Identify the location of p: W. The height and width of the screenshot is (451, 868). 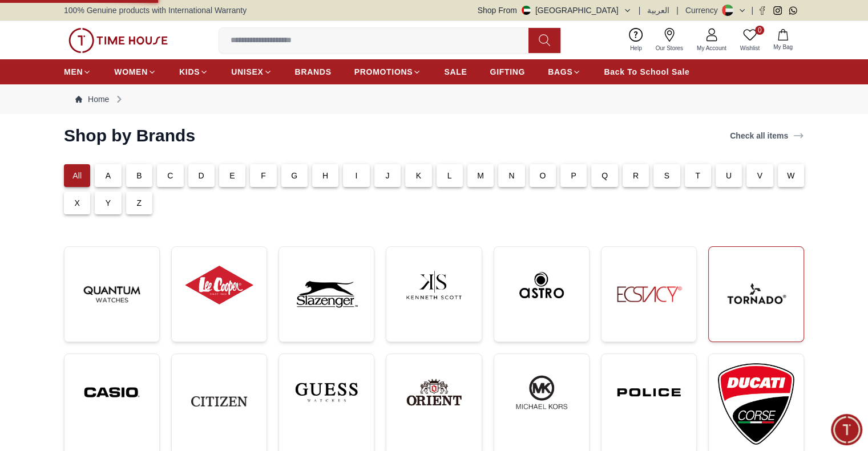
(790, 175).